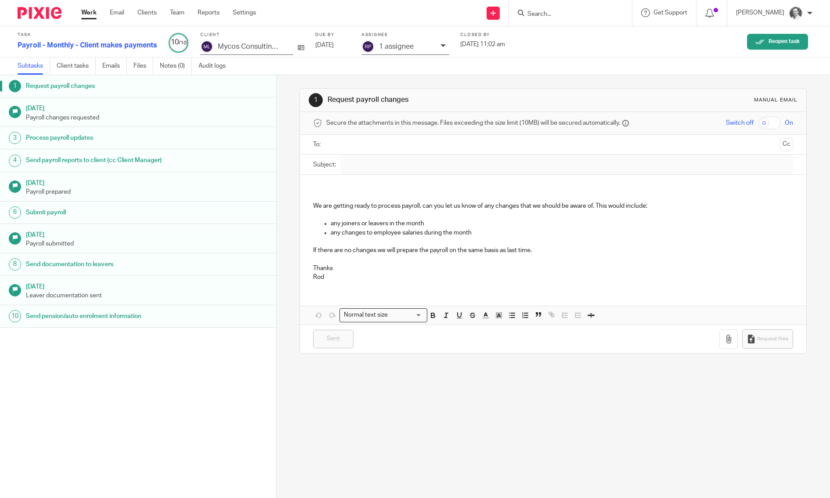  What do you see at coordinates (740, 123) in the screenshot?
I see `span: Switch off` at bounding box center [740, 123].